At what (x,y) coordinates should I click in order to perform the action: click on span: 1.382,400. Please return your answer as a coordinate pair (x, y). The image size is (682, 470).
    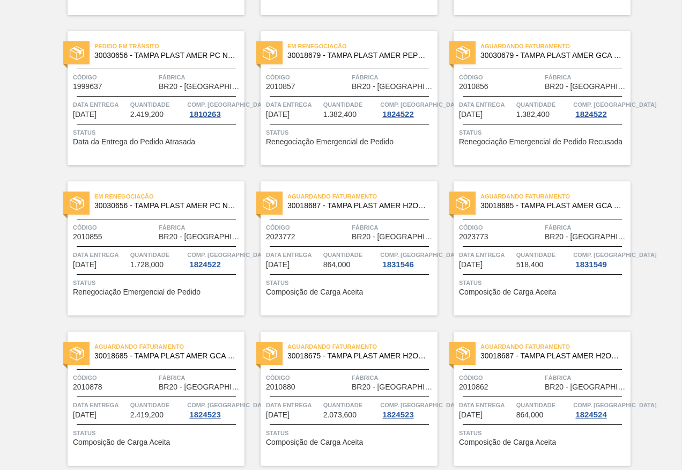
    Looking at the image, I should click on (340, 114).